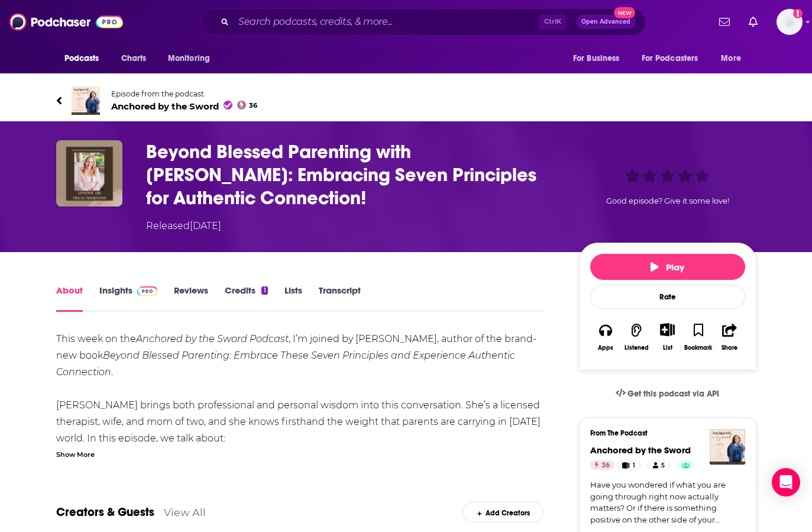 The width and height of the screenshot is (812, 532). I want to click on div: Apps, so click(606, 348).